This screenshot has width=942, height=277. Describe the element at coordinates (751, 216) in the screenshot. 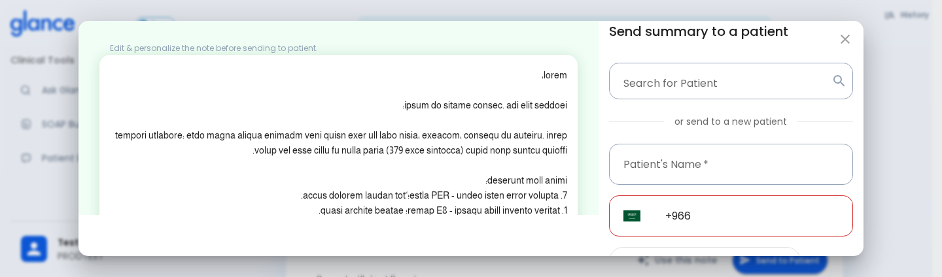

I see `input: Enter Patient's WhatsApp Number` at that location.